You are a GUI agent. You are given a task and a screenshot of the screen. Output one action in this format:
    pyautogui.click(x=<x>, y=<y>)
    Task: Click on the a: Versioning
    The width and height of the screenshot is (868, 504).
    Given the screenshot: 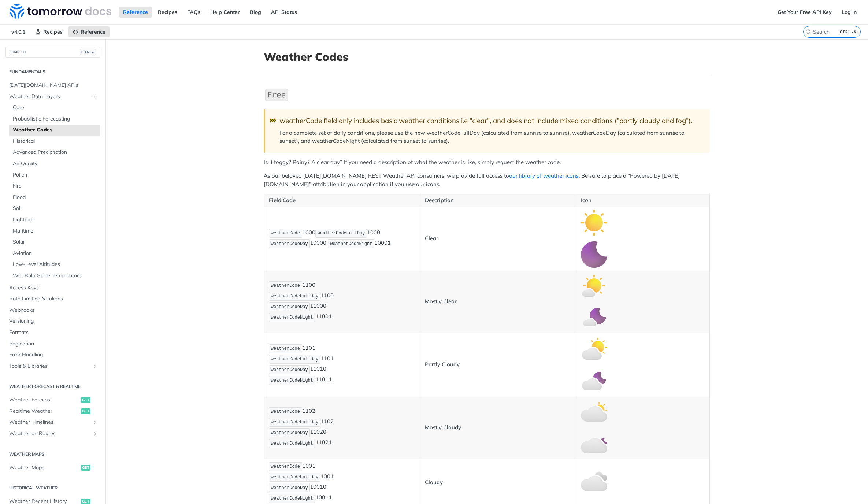 What is the action you would take?
    pyautogui.click(x=53, y=321)
    